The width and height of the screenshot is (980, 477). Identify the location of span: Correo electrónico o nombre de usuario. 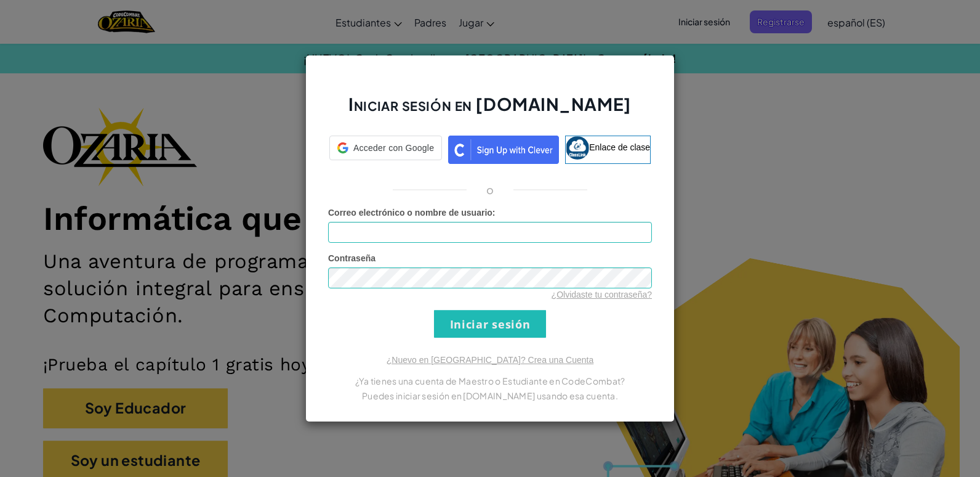
(410, 213).